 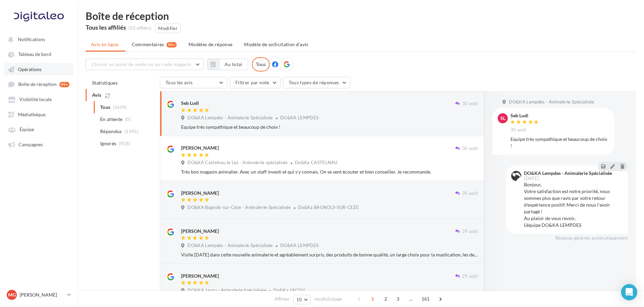 I want to click on a: Visibilité locale, so click(x=39, y=99).